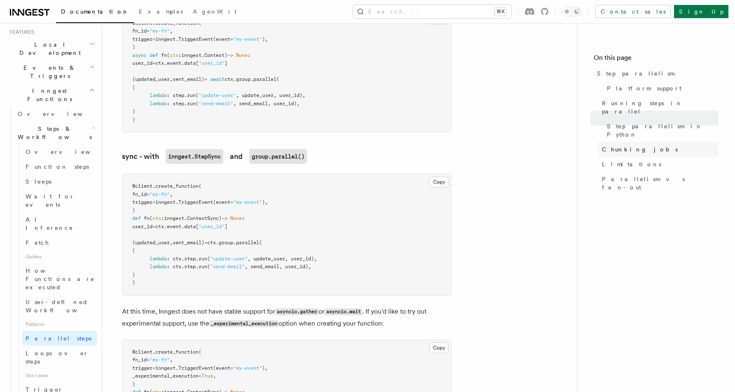  Describe the element at coordinates (432, 12) in the screenshot. I see `button: Search...⌘K` at that location.